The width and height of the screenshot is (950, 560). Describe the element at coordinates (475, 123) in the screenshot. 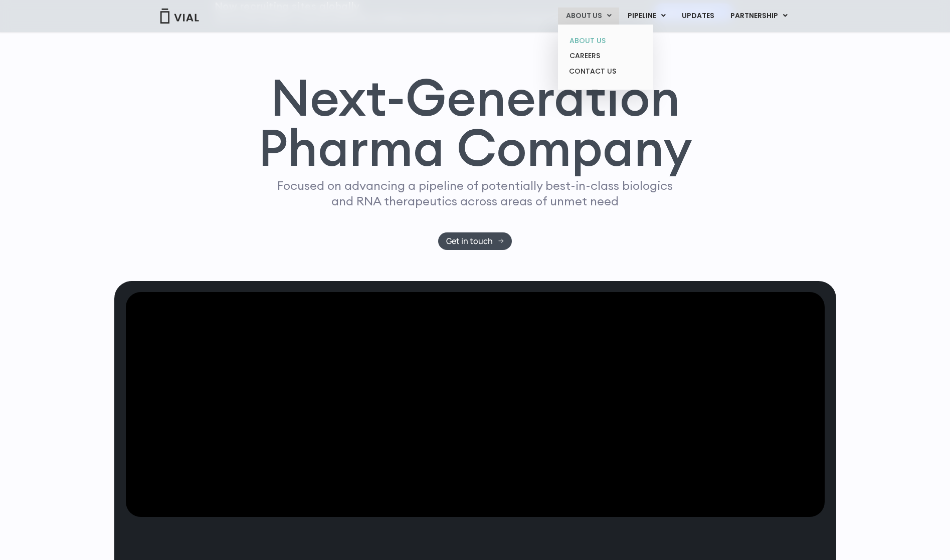

I see `h1: Next-Generation Pharma Company` at that location.